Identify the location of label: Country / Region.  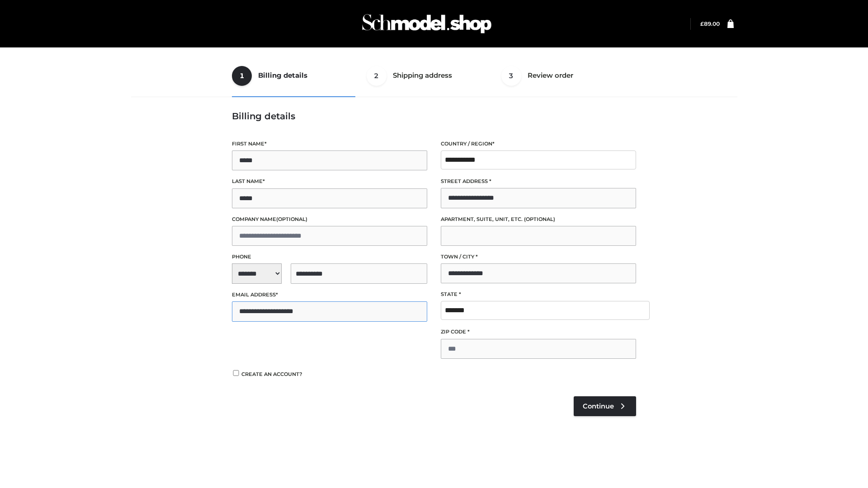
(538, 143).